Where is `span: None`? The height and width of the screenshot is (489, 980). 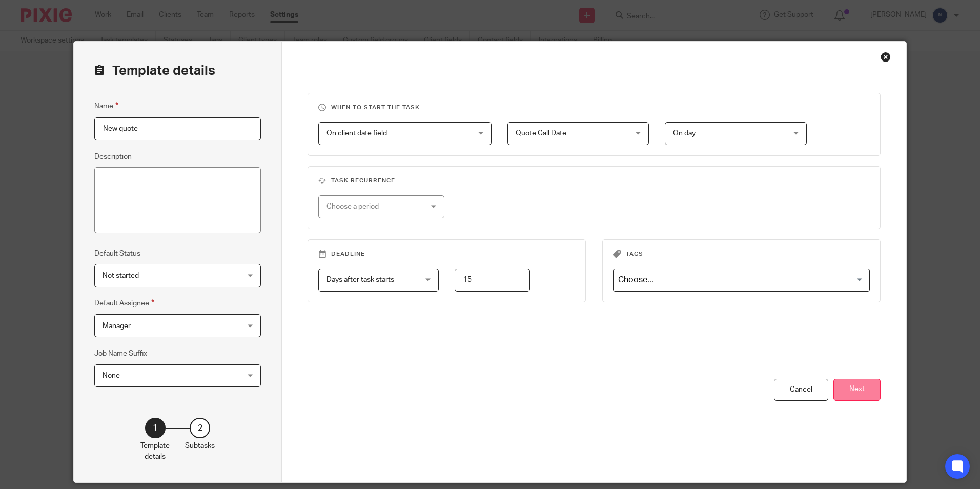
span: None is located at coordinates (111, 376).